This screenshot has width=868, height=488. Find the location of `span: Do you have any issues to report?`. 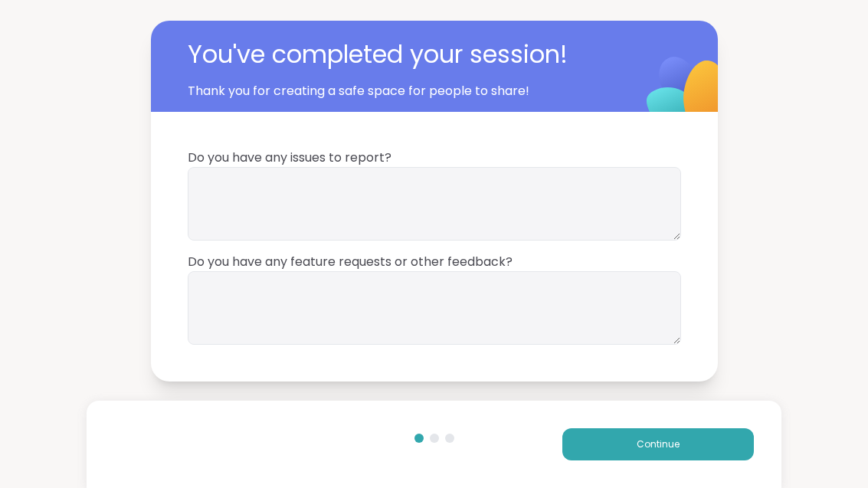

span: Do you have any issues to report? is located at coordinates (434, 158).